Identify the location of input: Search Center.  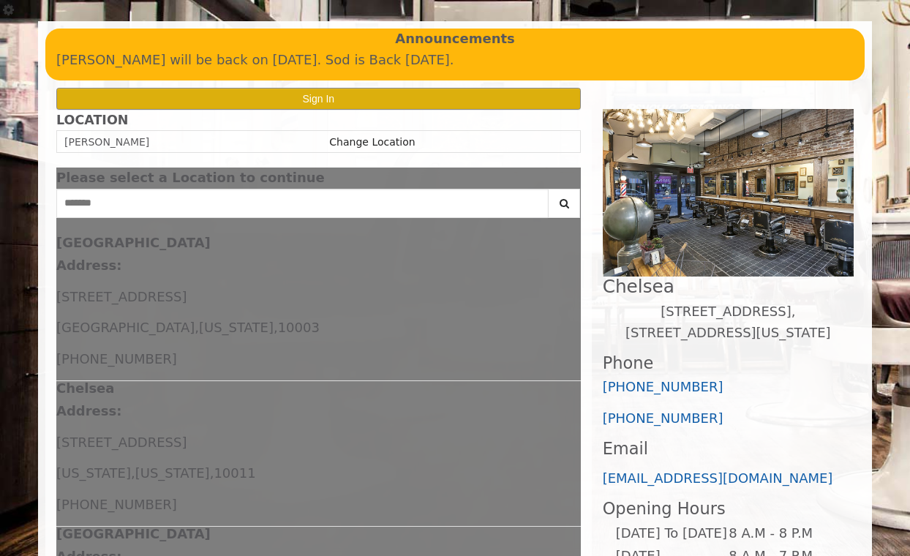
(302, 203).